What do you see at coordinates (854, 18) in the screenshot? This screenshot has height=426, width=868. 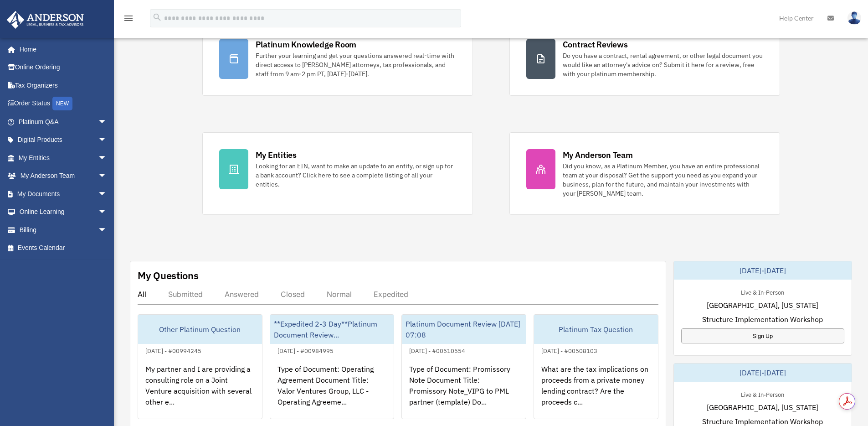 I see `img: User Pic` at bounding box center [854, 18].